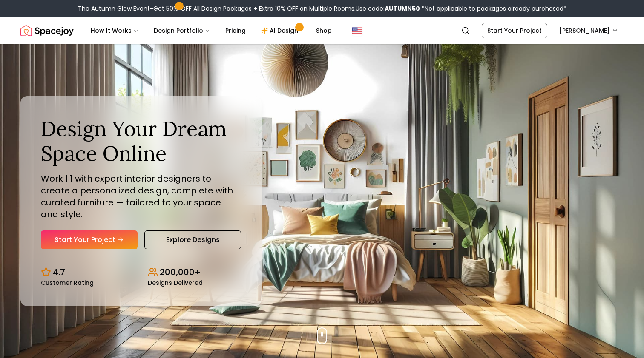 The width and height of the screenshot is (644, 358). What do you see at coordinates (493, 8) in the screenshot?
I see `span: *Not applicable to packages already purchased*` at bounding box center [493, 8].